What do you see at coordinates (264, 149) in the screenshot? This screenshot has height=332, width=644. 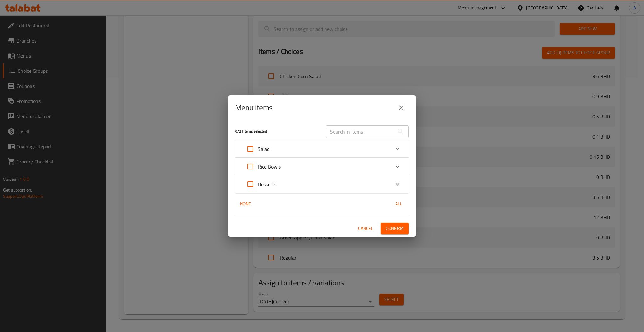 I see `p: Salad` at bounding box center [264, 149].